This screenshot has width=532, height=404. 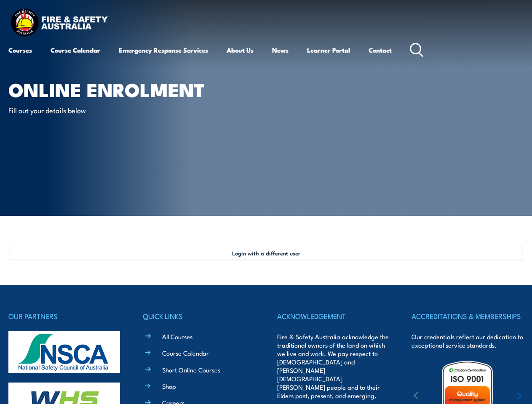 What do you see at coordinates (169, 386) in the screenshot?
I see `a: Shop` at bounding box center [169, 386].